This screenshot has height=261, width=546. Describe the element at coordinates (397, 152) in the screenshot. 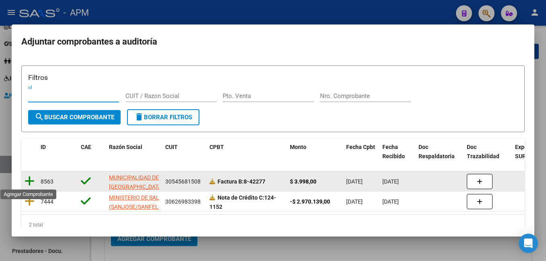

I see `datatable-header-cell: Fecha Recibido` at that location.